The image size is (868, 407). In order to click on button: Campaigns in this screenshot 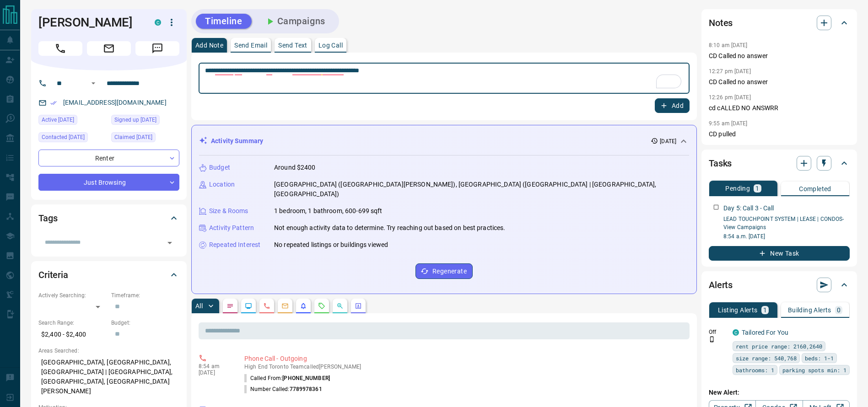, I will do `click(295, 21)`.